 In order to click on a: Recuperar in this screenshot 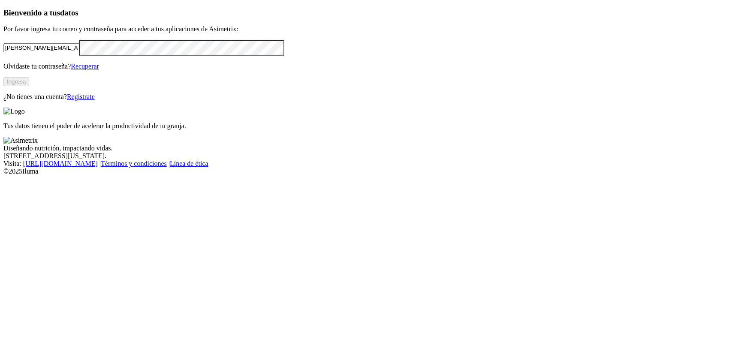, I will do `click(85, 66)`.